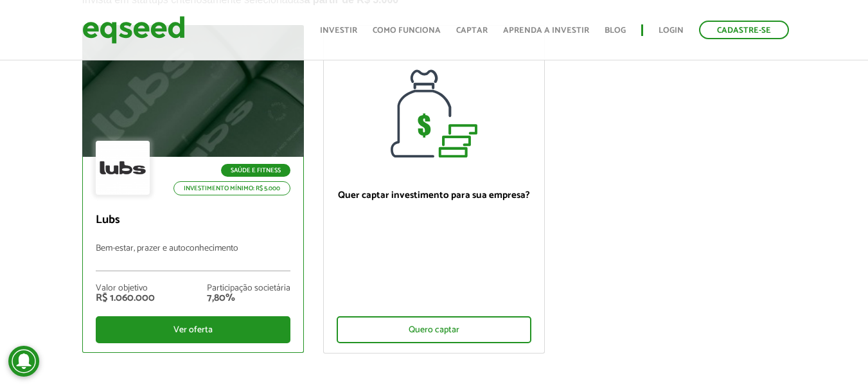  I want to click on a: Investir, so click(338, 30).